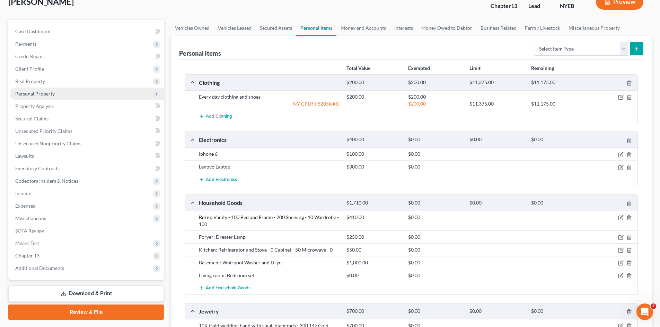  What do you see at coordinates (224, 288) in the screenshot?
I see `button: Add Household Goods` at bounding box center [224, 288].